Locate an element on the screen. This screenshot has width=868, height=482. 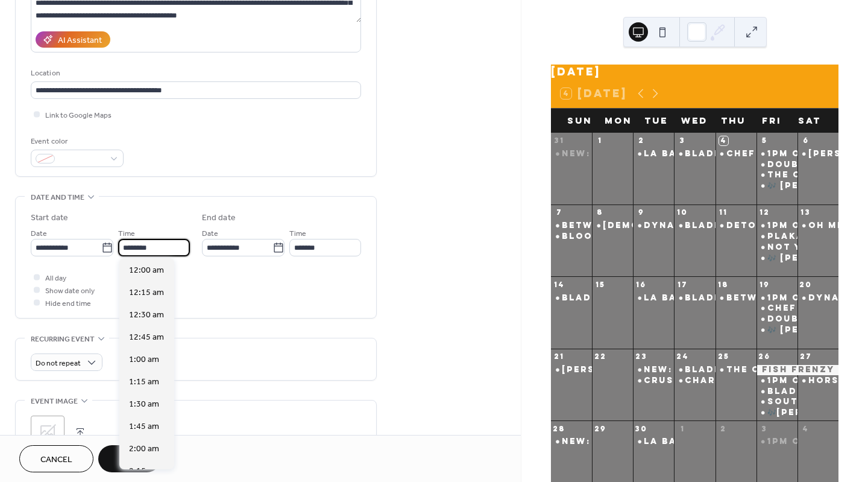
span: 1:45 am is located at coordinates (144, 426).